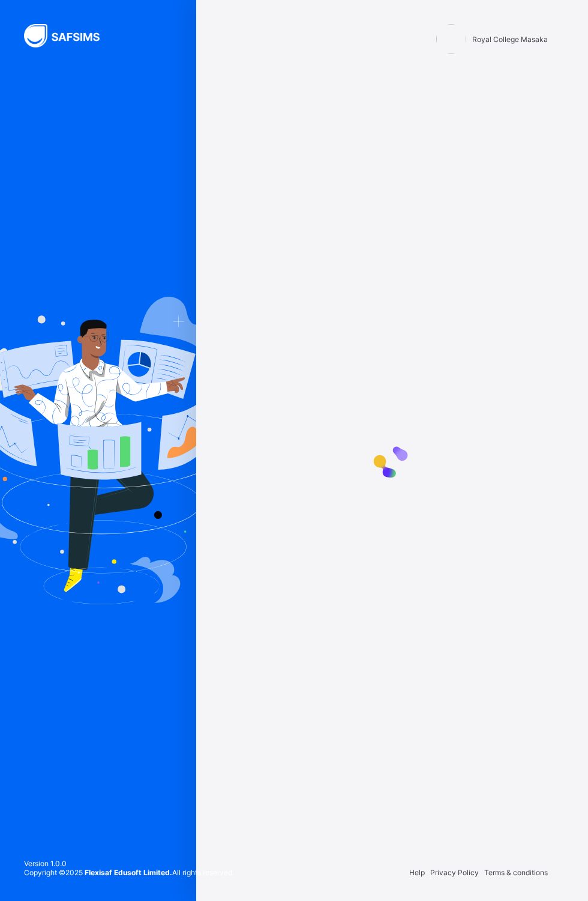  Describe the element at coordinates (418, 872) in the screenshot. I see `span: Help` at that location.